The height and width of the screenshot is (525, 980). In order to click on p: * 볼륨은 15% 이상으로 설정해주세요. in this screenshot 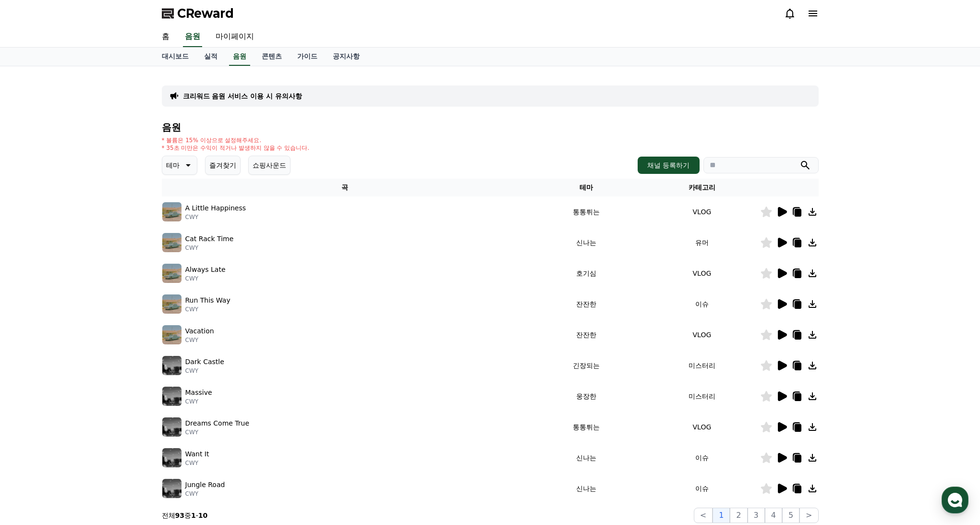, I will do `click(235, 140)`.